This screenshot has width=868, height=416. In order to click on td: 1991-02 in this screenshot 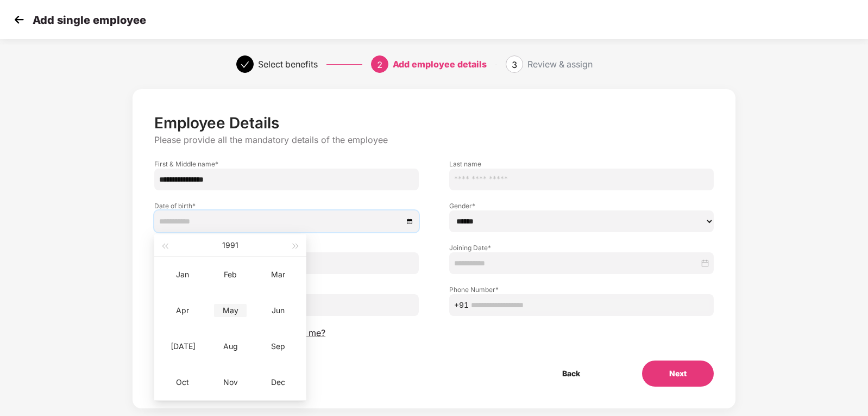, I will do `click(230, 274)`.